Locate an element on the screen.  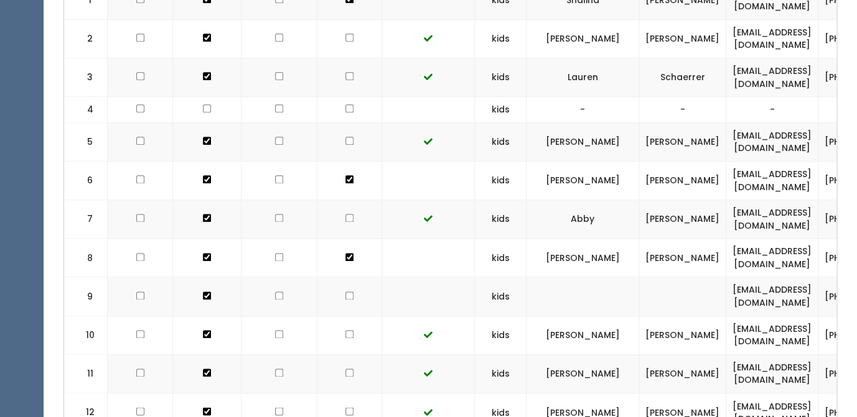
td: 2 is located at coordinates (86, 39).